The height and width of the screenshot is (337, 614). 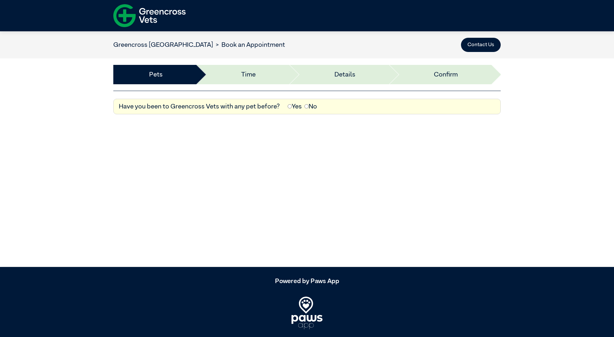 What do you see at coordinates (311, 107) in the screenshot?
I see `label: No` at bounding box center [311, 107].